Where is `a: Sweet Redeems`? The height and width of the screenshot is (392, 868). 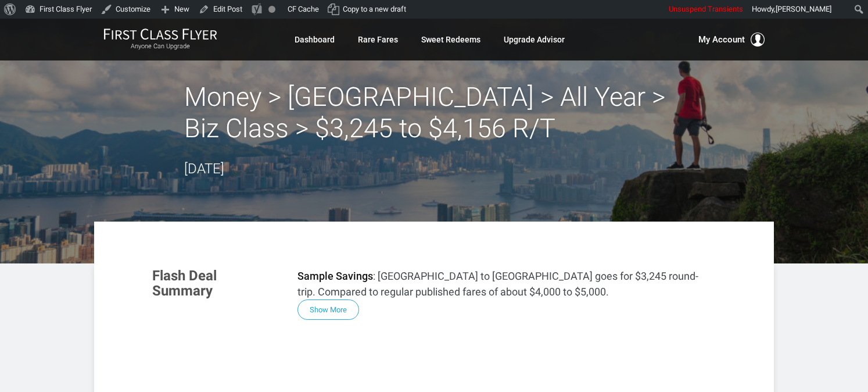 a: Sweet Redeems is located at coordinates (451, 39).